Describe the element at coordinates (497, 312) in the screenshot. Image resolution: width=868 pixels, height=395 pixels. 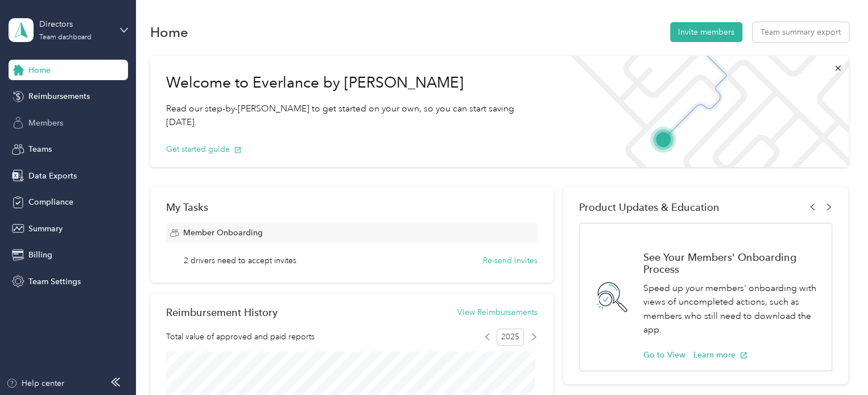
I see `button: View Reimbursements` at that location.